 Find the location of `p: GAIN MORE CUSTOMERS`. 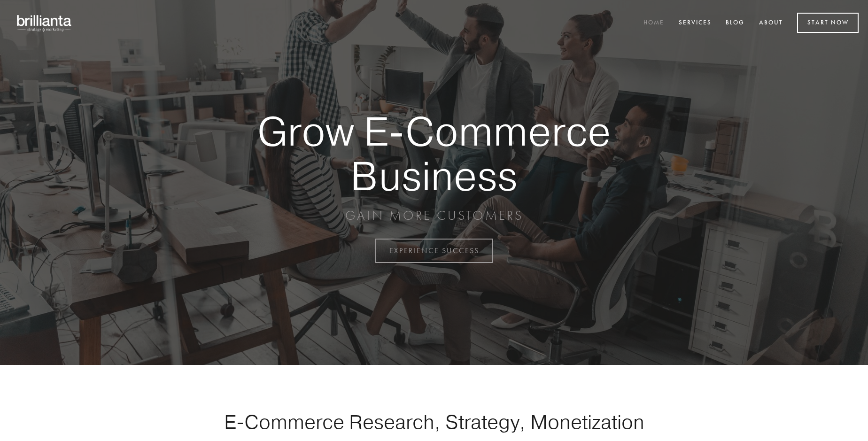

p: GAIN MORE CUSTOMERS is located at coordinates (434, 216).